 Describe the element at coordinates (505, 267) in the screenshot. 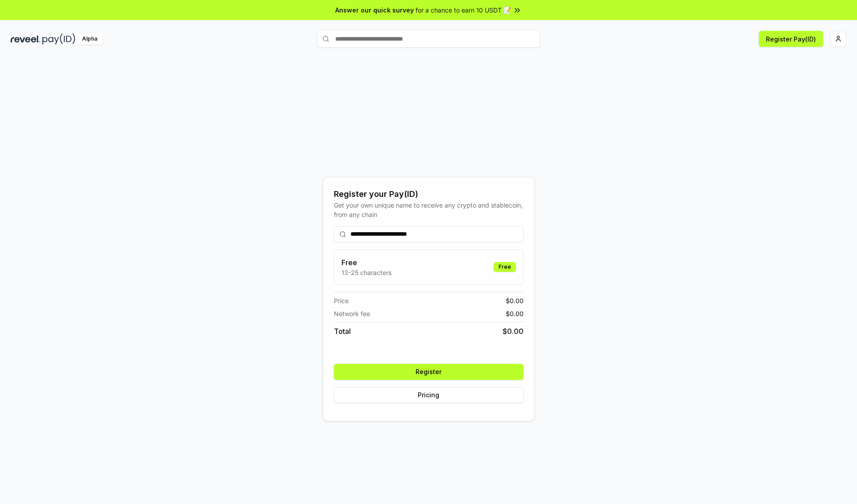

I see `div: Free` at that location.